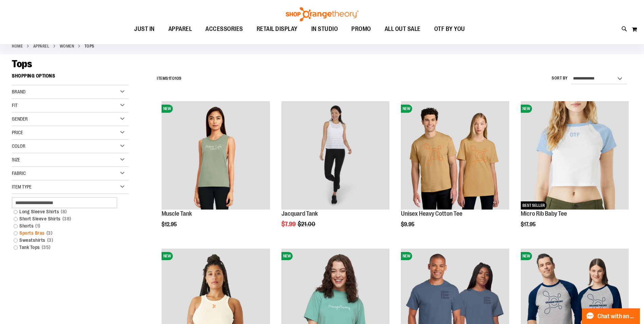  What do you see at coordinates (455, 156) in the screenshot?
I see `a: Unisex Heavy Cotton TeeNEW` at bounding box center [455, 156].